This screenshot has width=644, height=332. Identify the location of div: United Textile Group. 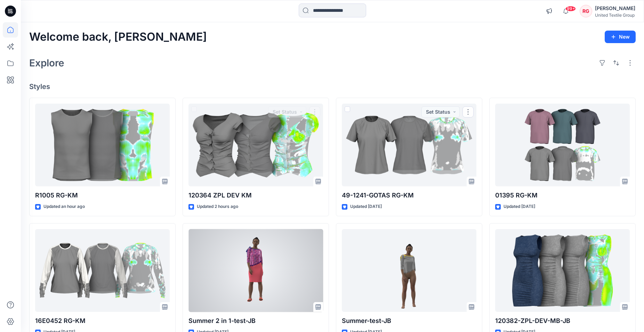
(615, 15).